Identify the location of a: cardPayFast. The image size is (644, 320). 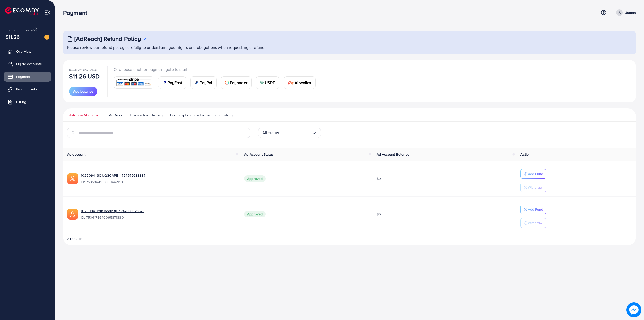
(172, 83).